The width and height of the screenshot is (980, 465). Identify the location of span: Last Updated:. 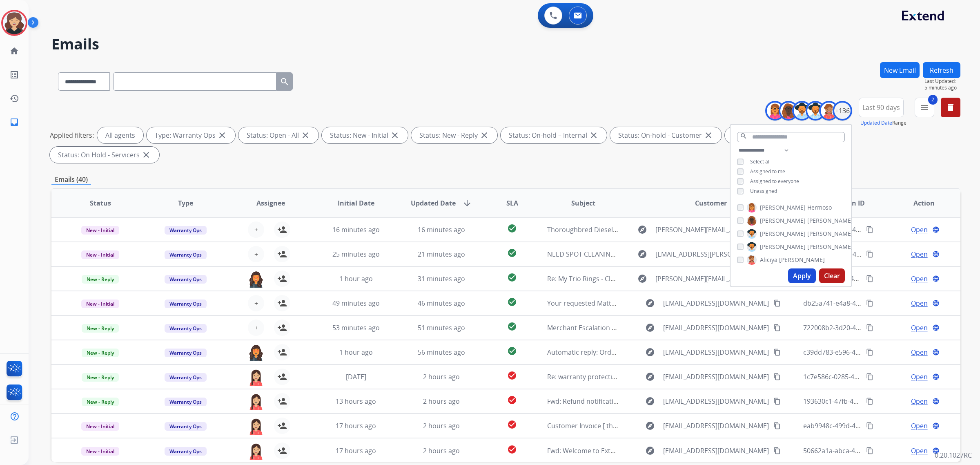
(942, 81).